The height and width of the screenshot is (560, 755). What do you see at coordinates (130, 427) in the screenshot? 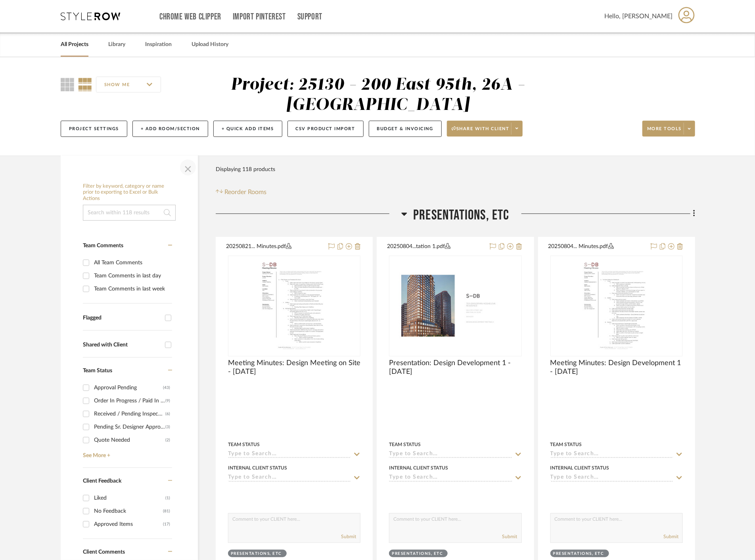
I see `div: Pending Sr. Designer Approval` at bounding box center [130, 427].